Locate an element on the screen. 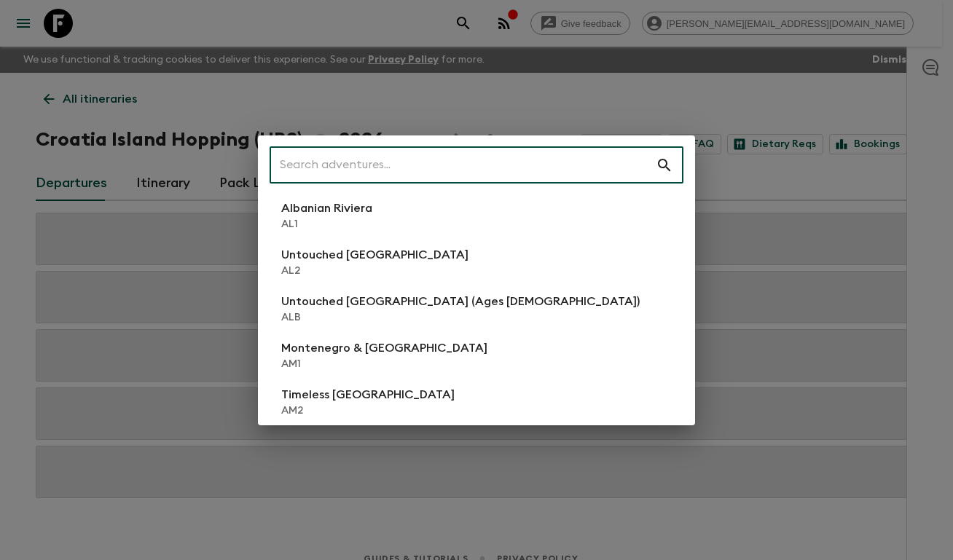  p: AL2 is located at coordinates (374, 271).